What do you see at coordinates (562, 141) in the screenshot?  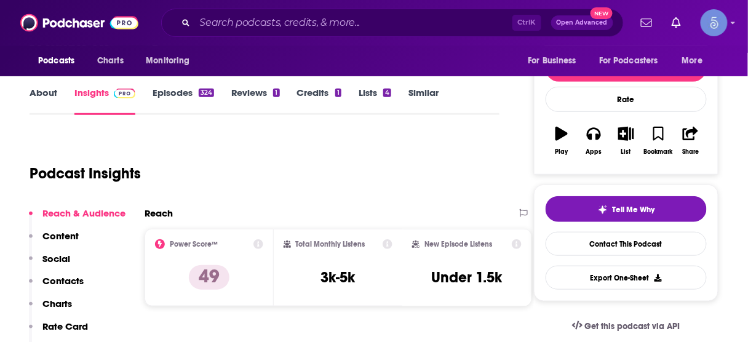 I see `button: Play` at bounding box center [562, 141].